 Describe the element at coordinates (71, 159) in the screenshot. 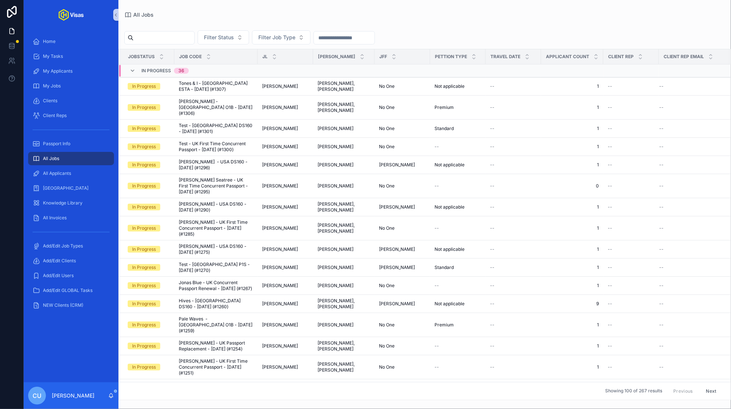

I see `a: All Jobs` at that location.